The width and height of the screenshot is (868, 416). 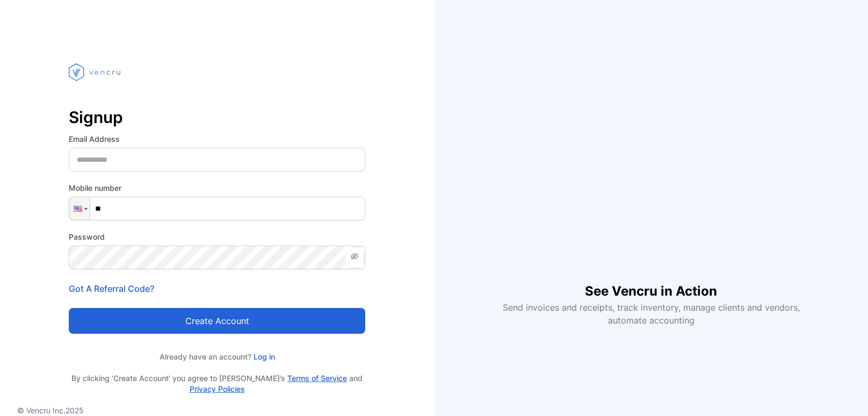 I want to click on p: Send invoices and receipts, track inventory, manage clients and vendors, automate accounting, so click(x=651, y=314).